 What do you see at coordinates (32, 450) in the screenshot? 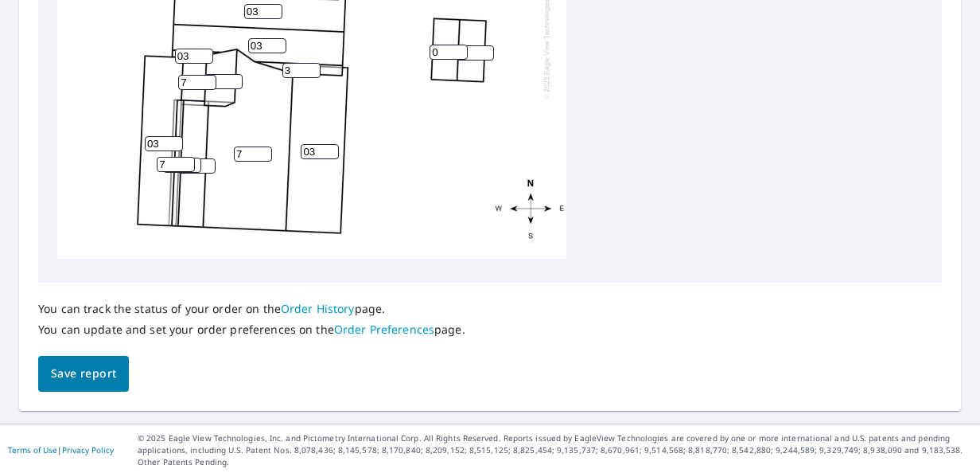
I see `a: Terms of Use` at bounding box center [32, 450].